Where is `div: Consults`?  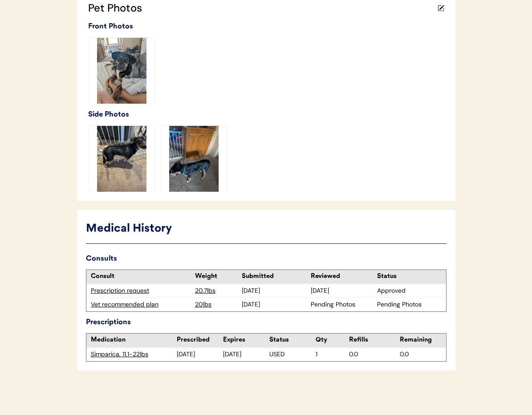
div: Consults is located at coordinates (266, 259).